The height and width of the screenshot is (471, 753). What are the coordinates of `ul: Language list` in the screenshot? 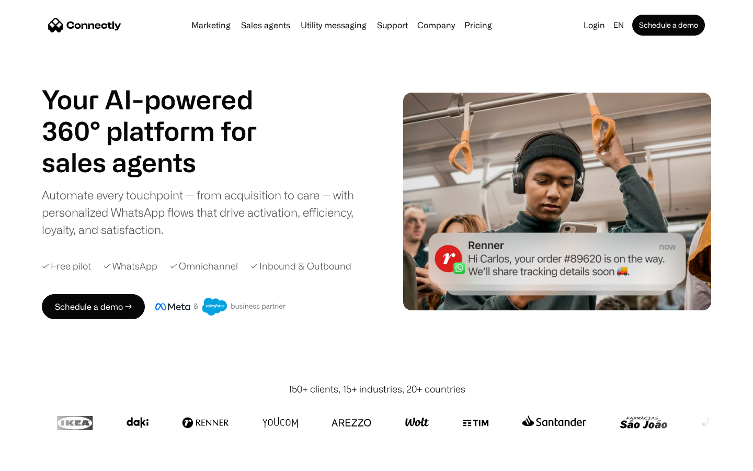 It's located at (42, 460).